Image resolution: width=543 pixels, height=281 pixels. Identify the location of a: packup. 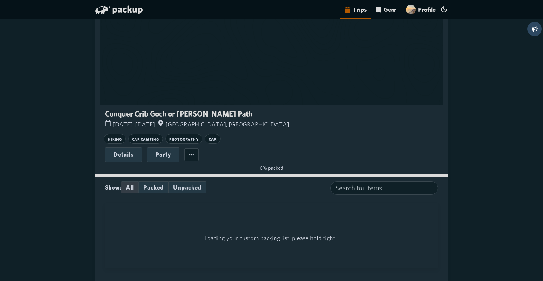
(119, 10).